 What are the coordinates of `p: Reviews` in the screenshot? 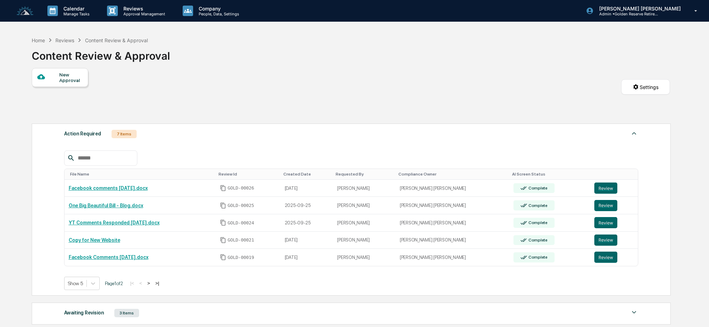 It's located at (143, 8).